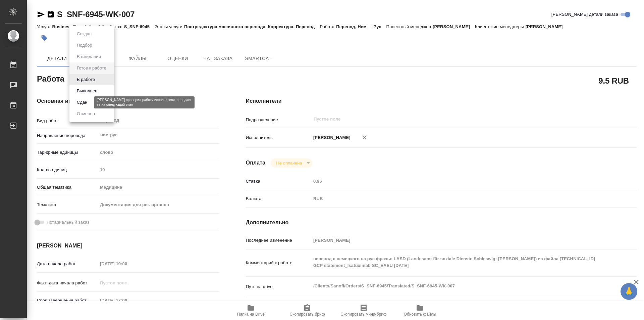  What do you see at coordinates (84, 34) in the screenshot?
I see `button: Создан` at bounding box center [84, 34].